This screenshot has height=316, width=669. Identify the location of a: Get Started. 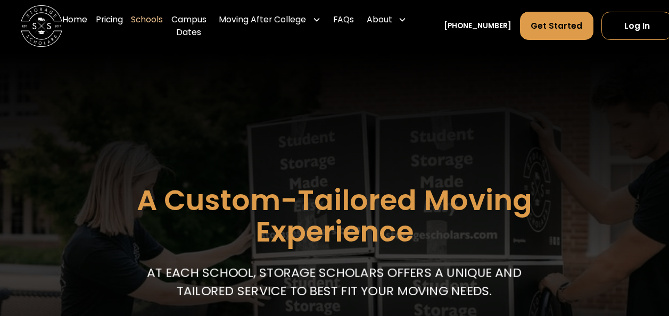
(557, 26).